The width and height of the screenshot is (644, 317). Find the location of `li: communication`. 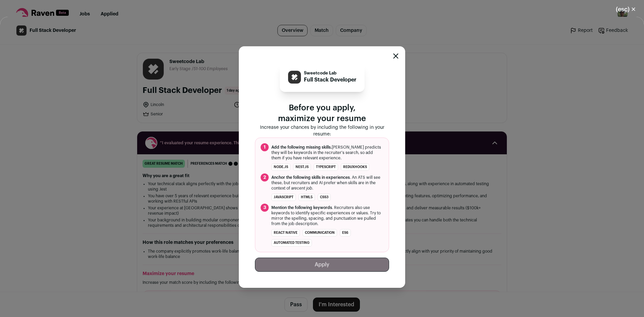

li: communication is located at coordinates (320, 233).